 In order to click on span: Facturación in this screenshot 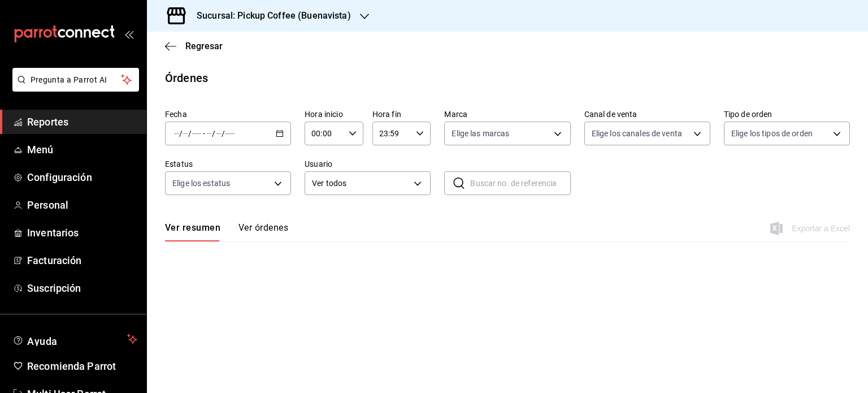, I will do `click(82, 260)`.